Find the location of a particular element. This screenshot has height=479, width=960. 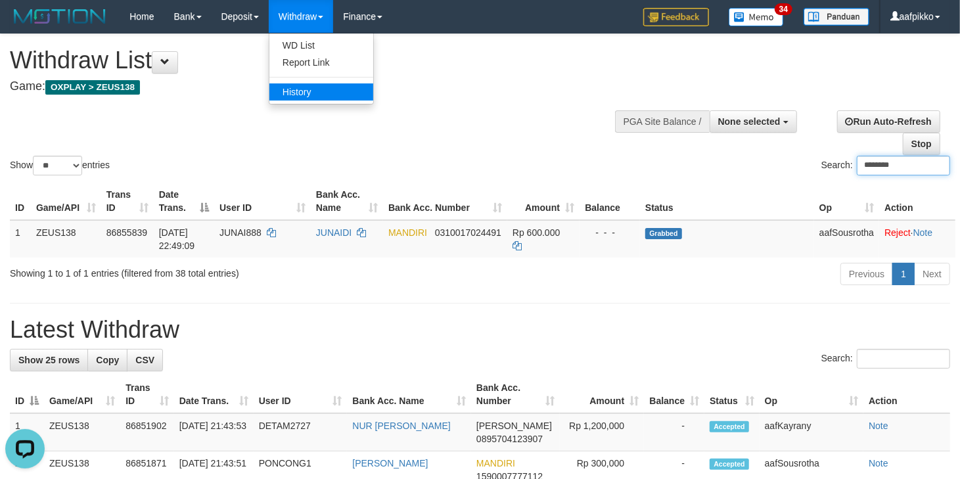

select: Showentries is located at coordinates (57, 166).